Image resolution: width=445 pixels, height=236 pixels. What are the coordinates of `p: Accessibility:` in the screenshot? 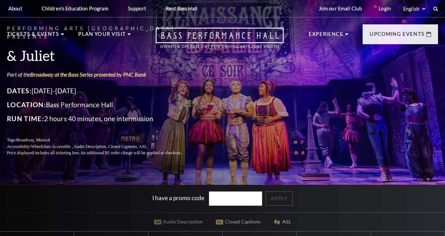 It's located at (103, 146).